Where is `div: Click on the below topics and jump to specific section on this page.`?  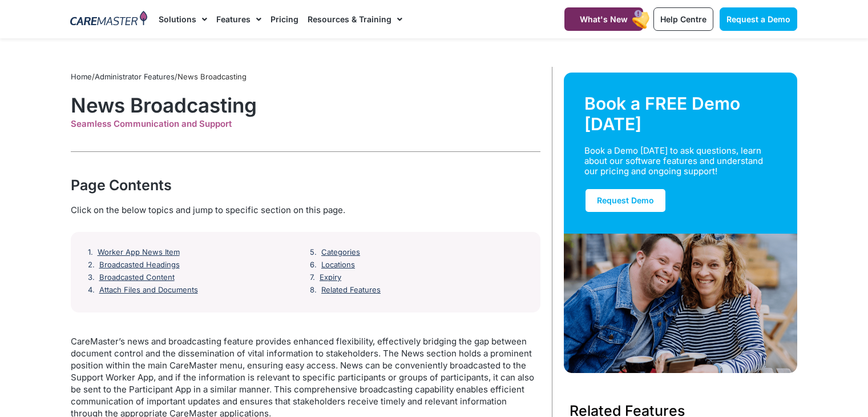
div: Click on the below topics and jump to specific section on this page. is located at coordinates (306, 210).